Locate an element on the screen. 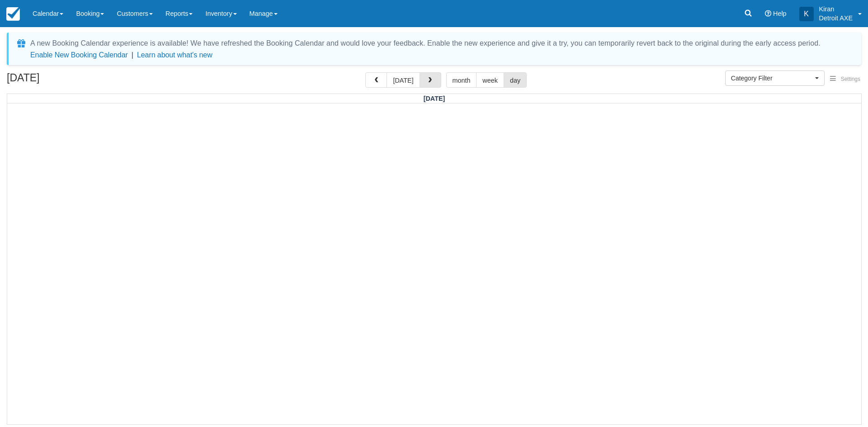 This screenshot has width=868, height=427. div: A new Booking Calendar experience is available! We have refreshed the Booking Calendar and would ... is located at coordinates (426, 44).